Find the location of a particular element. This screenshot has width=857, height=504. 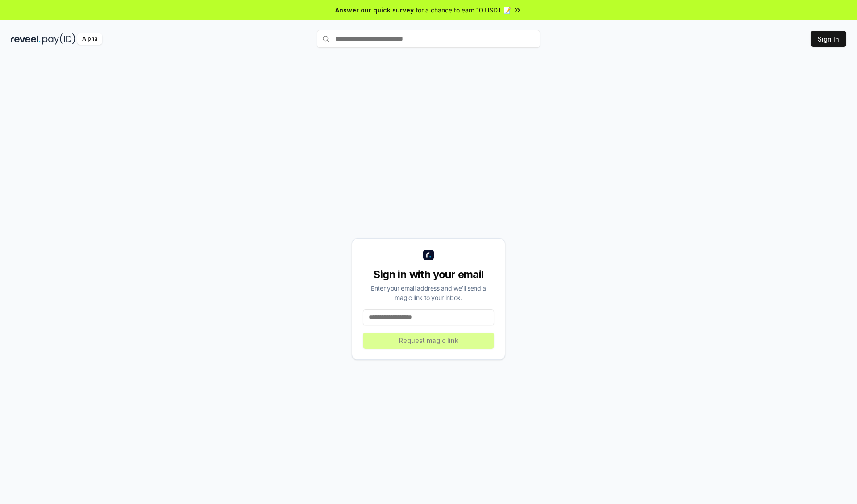

img: reveel_dark is located at coordinates (26, 39).